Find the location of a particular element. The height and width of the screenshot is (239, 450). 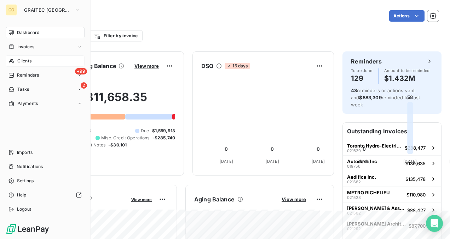

span: 021682 is located at coordinates (354, 182).